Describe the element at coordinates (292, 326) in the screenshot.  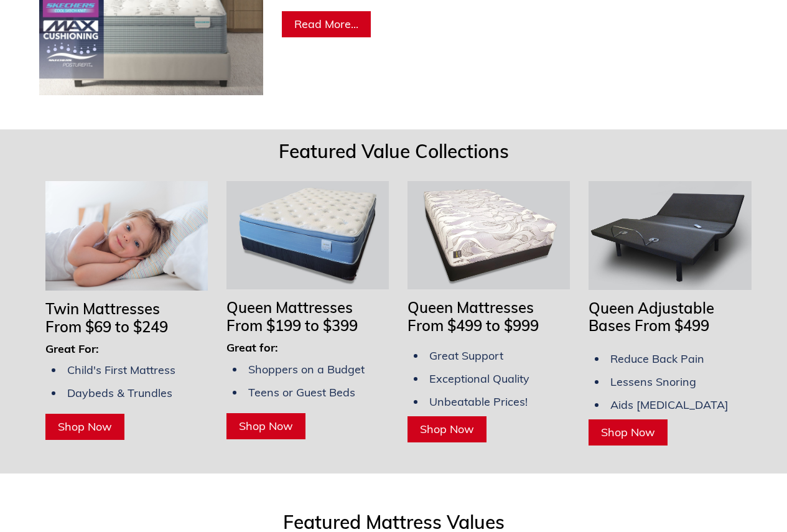
I see `span: From $199 to $399` at that location.